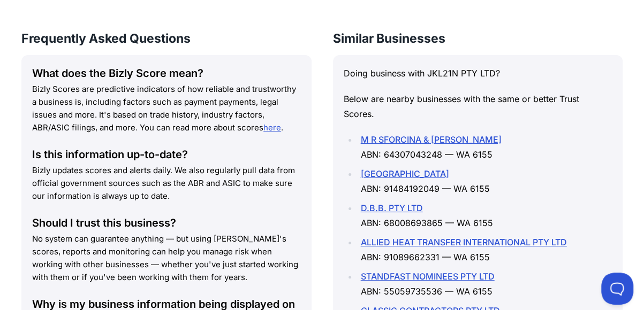 Image resolution: width=644 pixels, height=310 pixels. What do you see at coordinates (166, 183) in the screenshot?
I see `p: Bizly updates scores and alerts daily. We also regularly pull data from official government sourc...` at bounding box center [166, 183].